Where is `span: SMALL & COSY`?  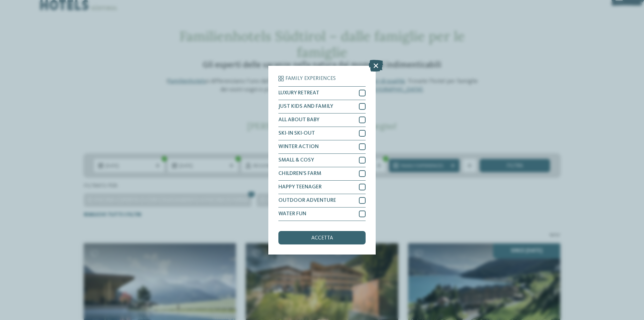
span: SMALL & COSY is located at coordinates (296, 160).